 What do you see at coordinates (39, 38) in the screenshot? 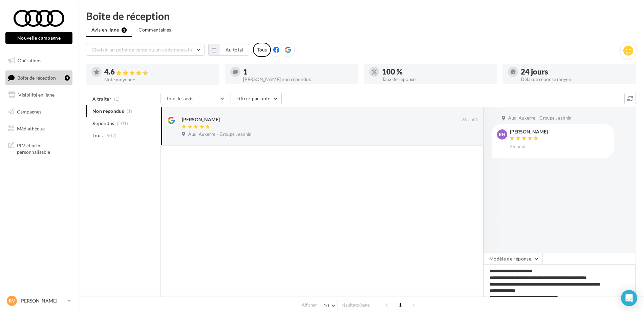
I see `button: Nouvelle campagne` at bounding box center [39, 38].